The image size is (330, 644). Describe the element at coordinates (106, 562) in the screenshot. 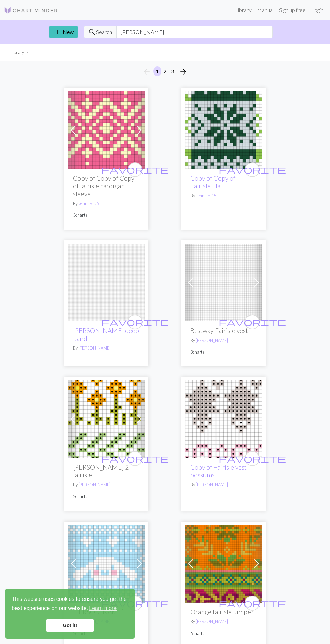

I see `a: Cinna fairisle` at that location.